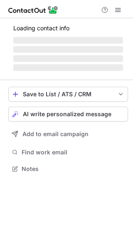 Image resolution: width=133 pixels, height=249 pixels. What do you see at coordinates (68, 94) in the screenshot?
I see `div: Save to List / ATS / CRM` at bounding box center [68, 94].